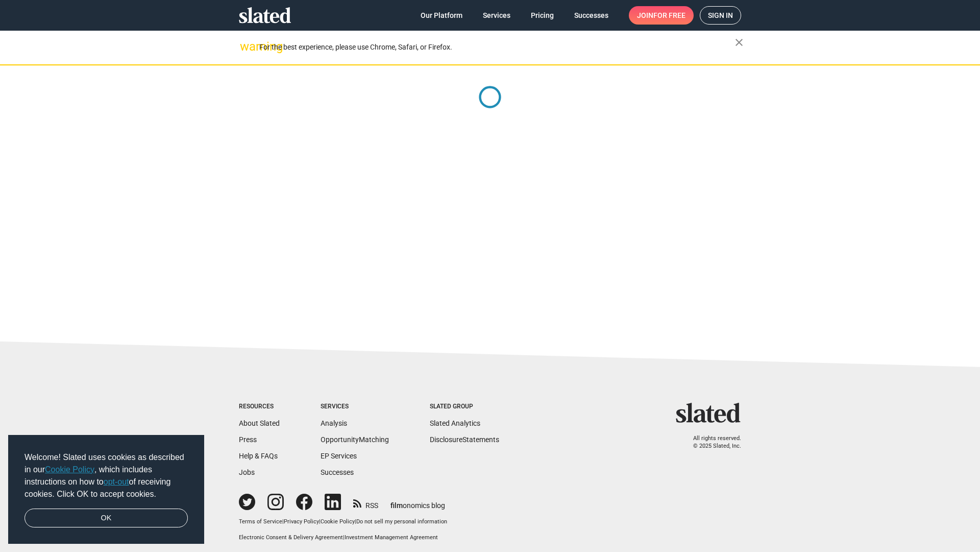  Describe the element at coordinates (661, 15) in the screenshot. I see `a: Joinfor free` at that location.